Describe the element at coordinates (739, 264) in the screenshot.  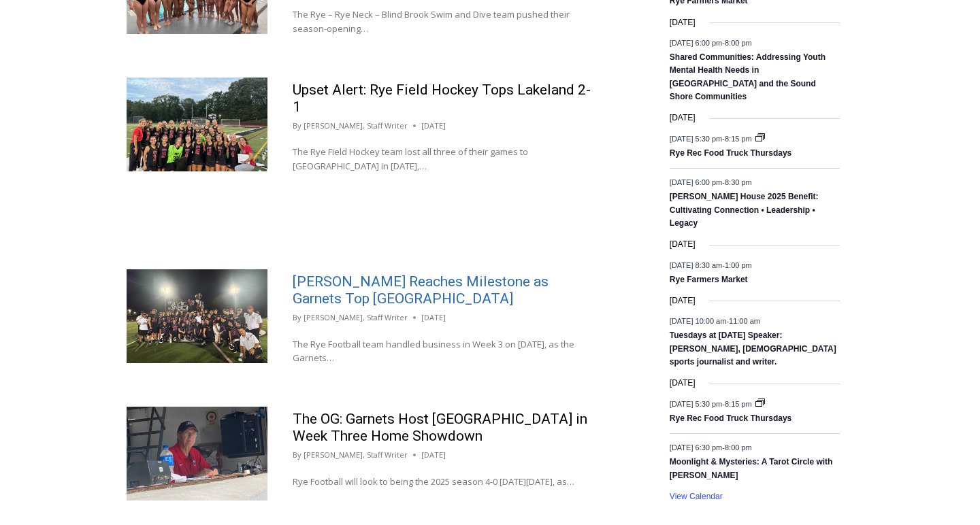
I see `span: 1:00 pm` at that location.